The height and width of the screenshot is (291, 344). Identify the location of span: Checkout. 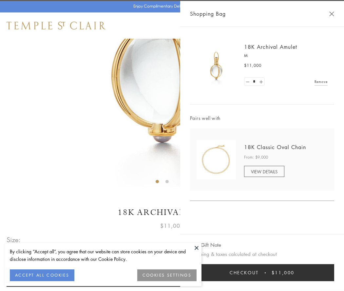
(244, 272).